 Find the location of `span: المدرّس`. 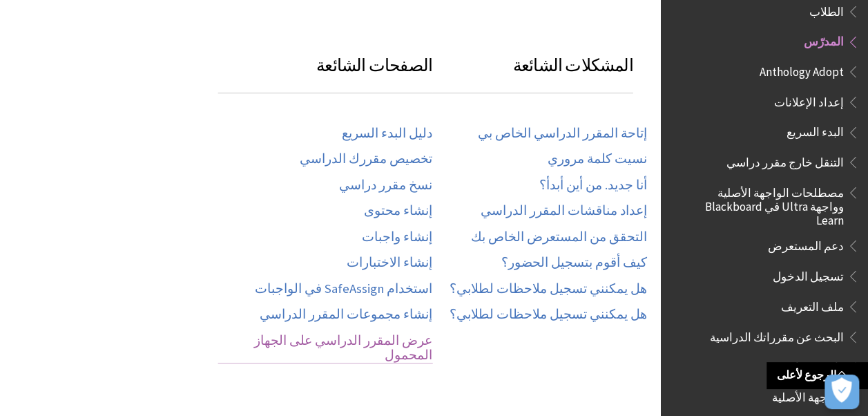

span: المدرّس is located at coordinates (824, 39).